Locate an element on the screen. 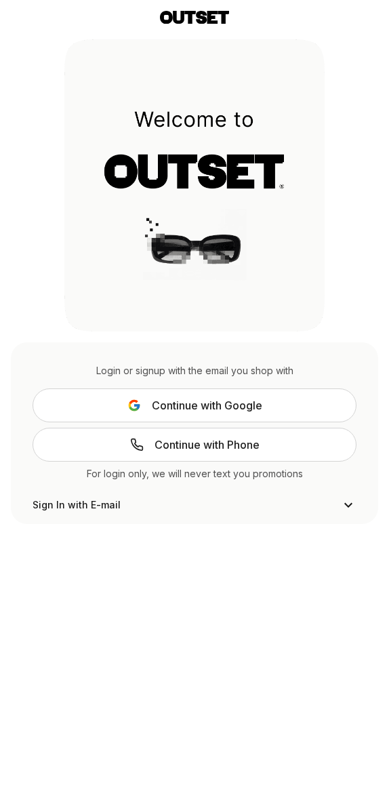 The height and width of the screenshot is (806, 389). img: Login Layout Image is located at coordinates (194, 185).